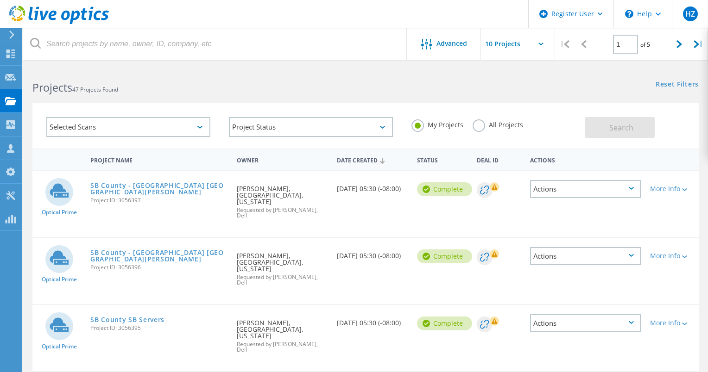  What do you see at coordinates (95, 89) in the screenshot?
I see `span: 47 Projects Found` at bounding box center [95, 89].